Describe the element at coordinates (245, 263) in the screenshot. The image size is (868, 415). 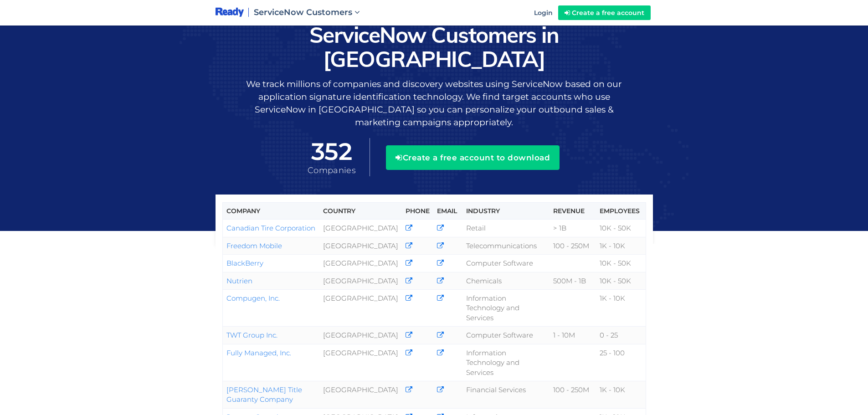
I see `a: BlackBerry` at that location.